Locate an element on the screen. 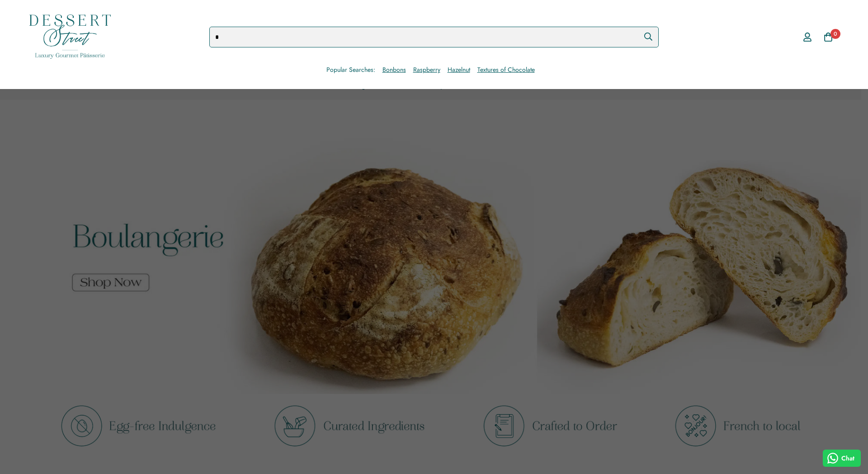  a: Account is located at coordinates (808, 37).